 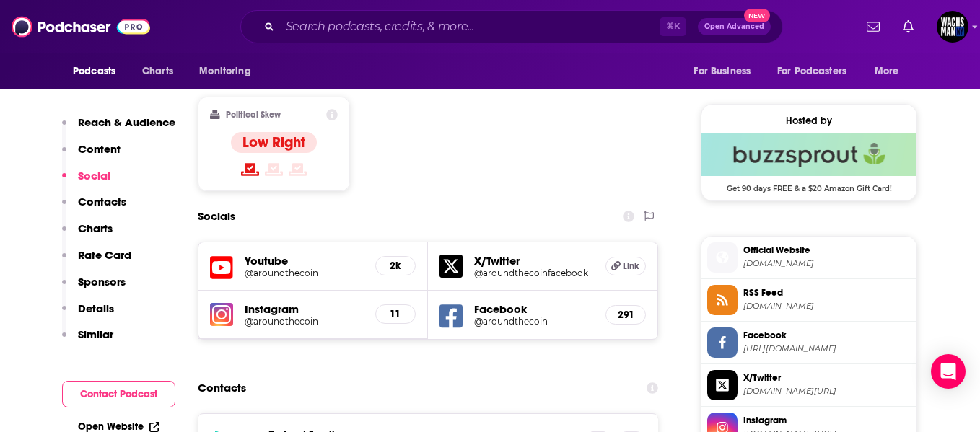 I want to click on span: Charts, so click(x=157, y=72).